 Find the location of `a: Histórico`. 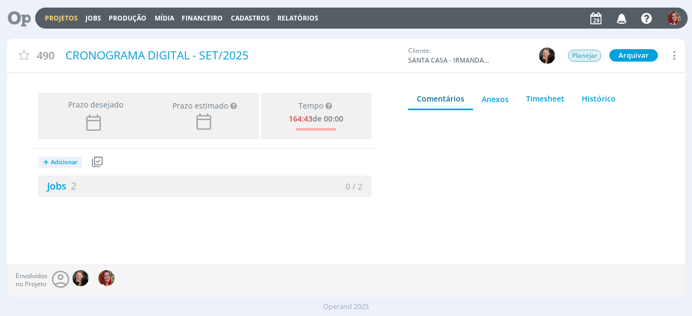

a: Histórico is located at coordinates (598, 98).